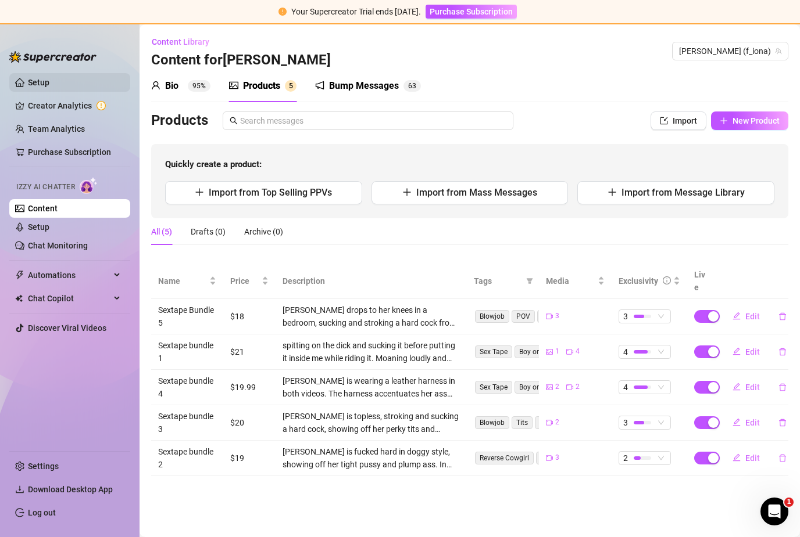 Image resolution: width=800 pixels, height=537 pixels. What do you see at coordinates (701, 281) in the screenshot?
I see `th: Live` at bounding box center [701, 281].